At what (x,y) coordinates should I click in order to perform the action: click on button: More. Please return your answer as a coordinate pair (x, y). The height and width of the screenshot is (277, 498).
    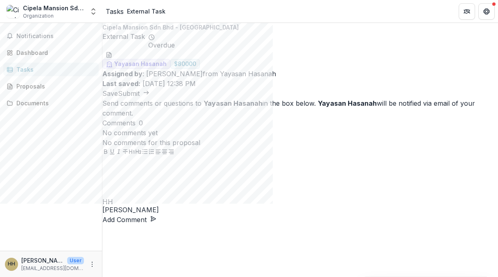
    Looking at the image, I should click on (92, 264).